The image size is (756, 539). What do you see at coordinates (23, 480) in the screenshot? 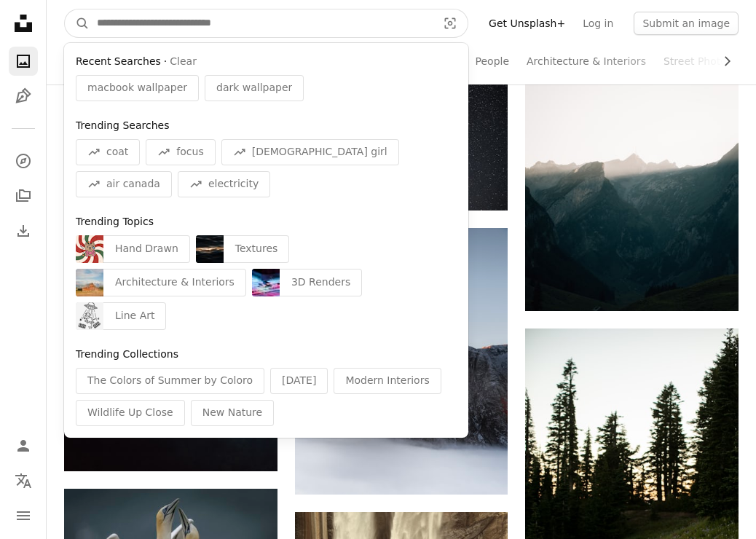
I see `button: Language` at bounding box center [23, 480].